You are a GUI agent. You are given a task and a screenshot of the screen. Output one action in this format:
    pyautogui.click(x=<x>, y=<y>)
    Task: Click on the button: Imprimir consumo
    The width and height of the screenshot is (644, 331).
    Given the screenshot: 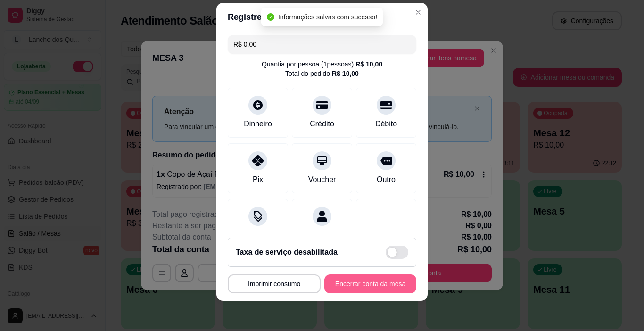 What is the action you would take?
    pyautogui.click(x=274, y=284)
    